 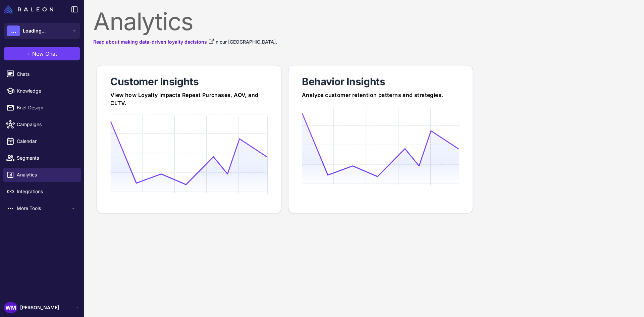 I want to click on a: Knowledge, so click(x=42, y=91).